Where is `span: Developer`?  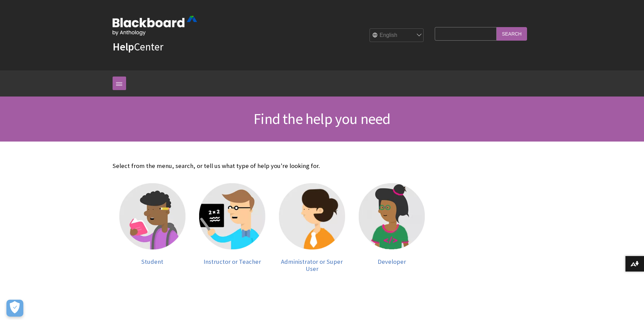
span: Developer is located at coordinates (392, 262).